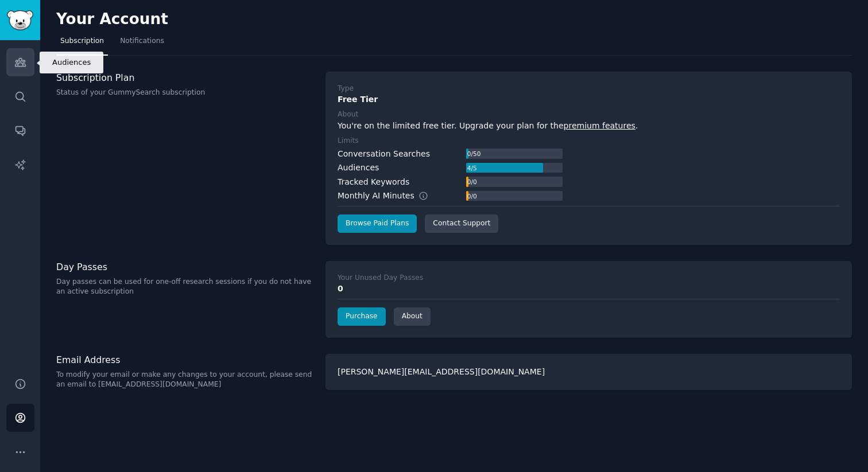 The width and height of the screenshot is (868, 472). What do you see at coordinates (588, 288) in the screenshot?
I see `div: 0` at bounding box center [588, 288].